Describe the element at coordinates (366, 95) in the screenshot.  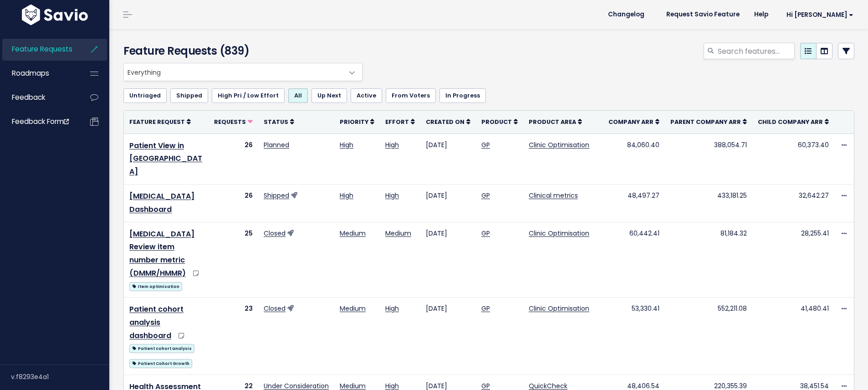
I see `a: Active` at that location.